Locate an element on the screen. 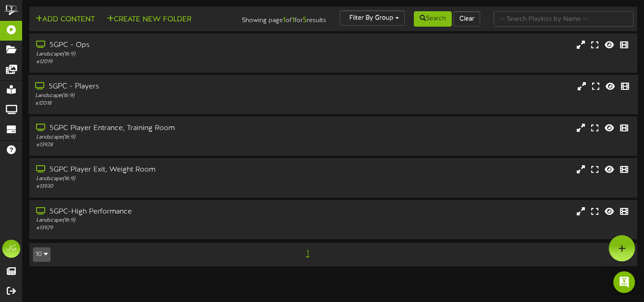 This screenshot has height=302, width=644. div: # 13930 is located at coordinates (156, 186).